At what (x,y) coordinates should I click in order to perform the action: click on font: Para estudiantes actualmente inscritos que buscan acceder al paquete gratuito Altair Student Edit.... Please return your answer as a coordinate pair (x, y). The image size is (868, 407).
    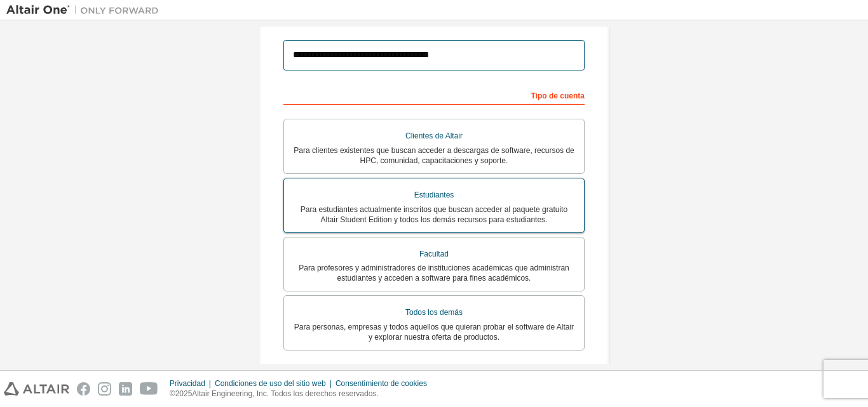
    Looking at the image, I should click on (434, 215).